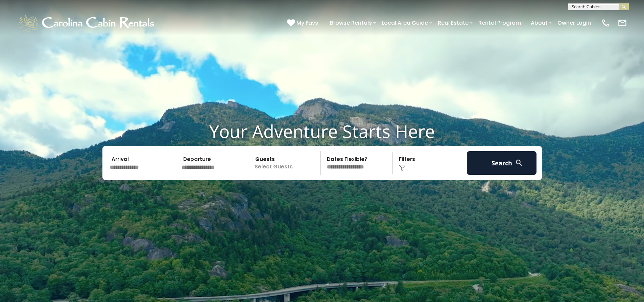  I want to click on a: My Favs, so click(304, 23).